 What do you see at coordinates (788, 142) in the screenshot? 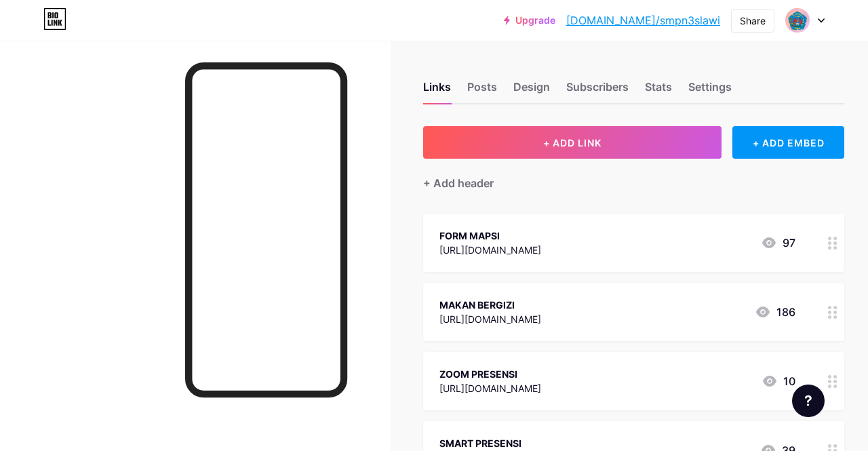
I see `div: + ADD EMBED` at bounding box center [788, 142].